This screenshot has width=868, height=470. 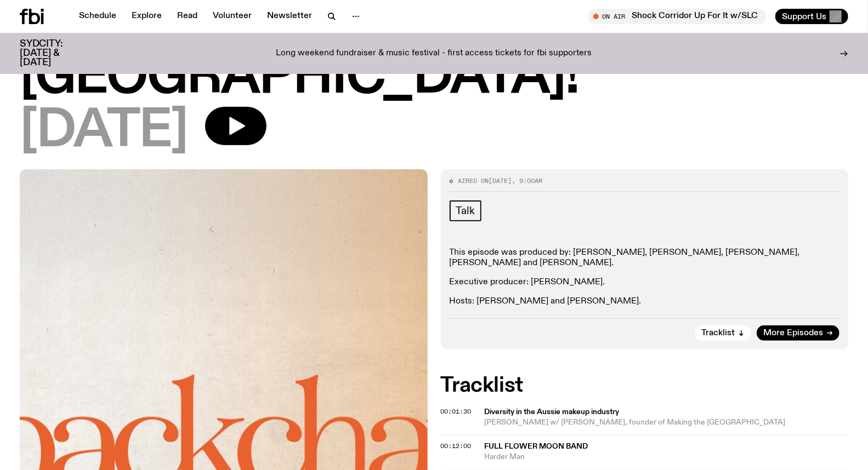 What do you see at coordinates (723, 333) in the screenshot?
I see `button: Tracklist` at bounding box center [723, 333].